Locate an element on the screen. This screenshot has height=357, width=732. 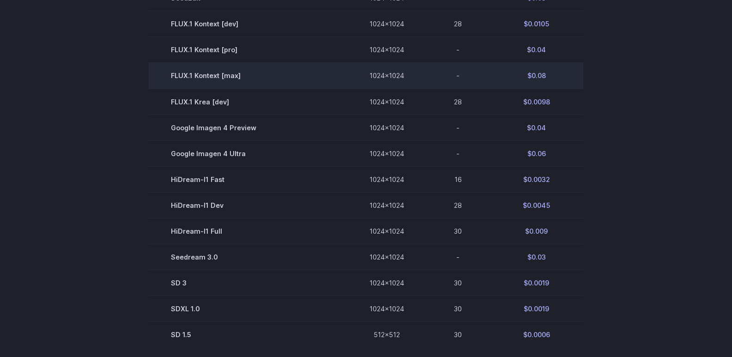
td: FLUX.1 Krea [dev] is located at coordinates (248, 102).